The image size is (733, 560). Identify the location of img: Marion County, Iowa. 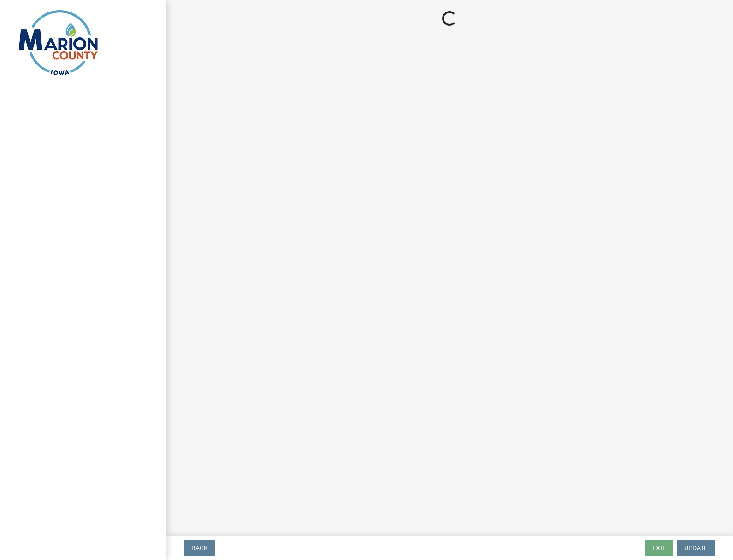
(58, 42).